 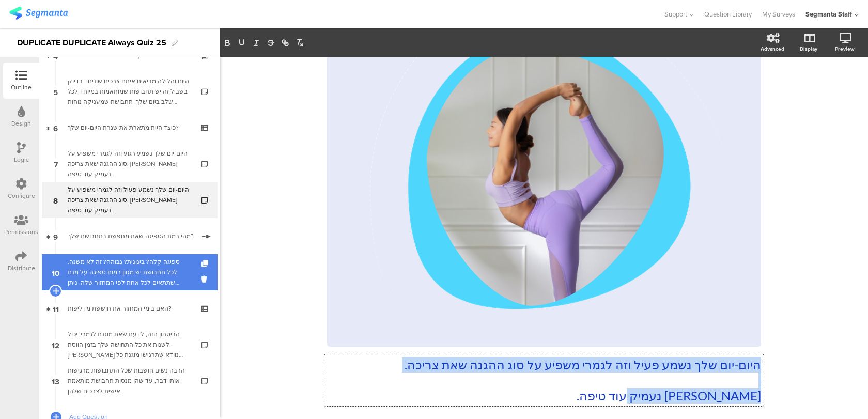 What do you see at coordinates (129, 309) in the screenshot?
I see `div: האם בימי המחזור את חוששת מדליפות?` at bounding box center [129, 309].